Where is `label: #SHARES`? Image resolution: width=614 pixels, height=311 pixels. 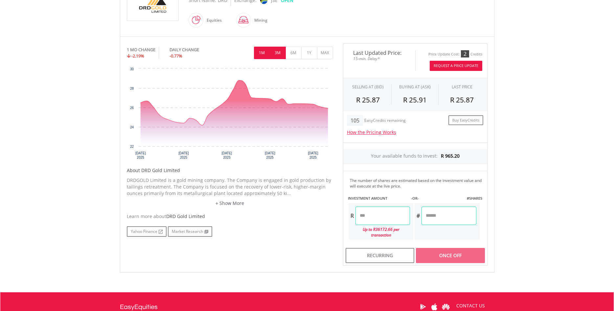
label: #SHARES is located at coordinates (474, 198).